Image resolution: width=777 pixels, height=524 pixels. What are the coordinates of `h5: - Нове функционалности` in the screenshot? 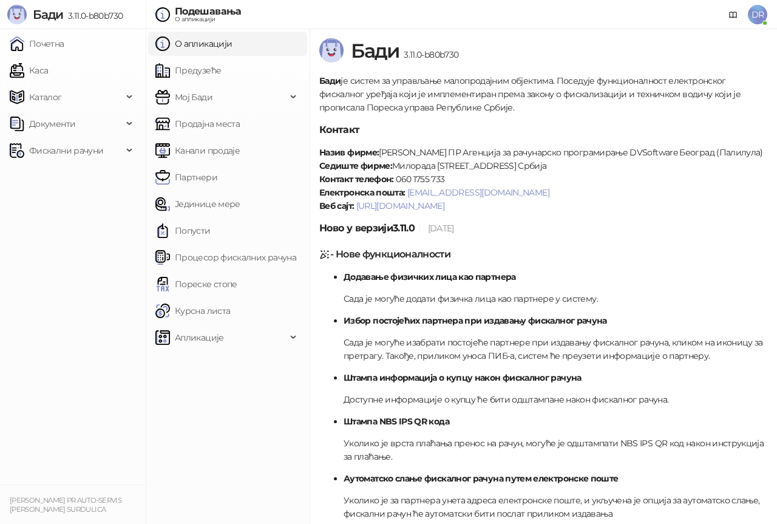 It's located at (543, 254).